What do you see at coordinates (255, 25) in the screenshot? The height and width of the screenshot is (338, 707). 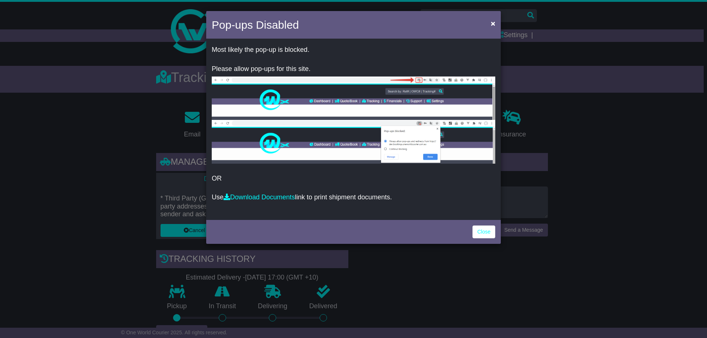 I see `h4: Pop-ups Disabled` at bounding box center [255, 25].